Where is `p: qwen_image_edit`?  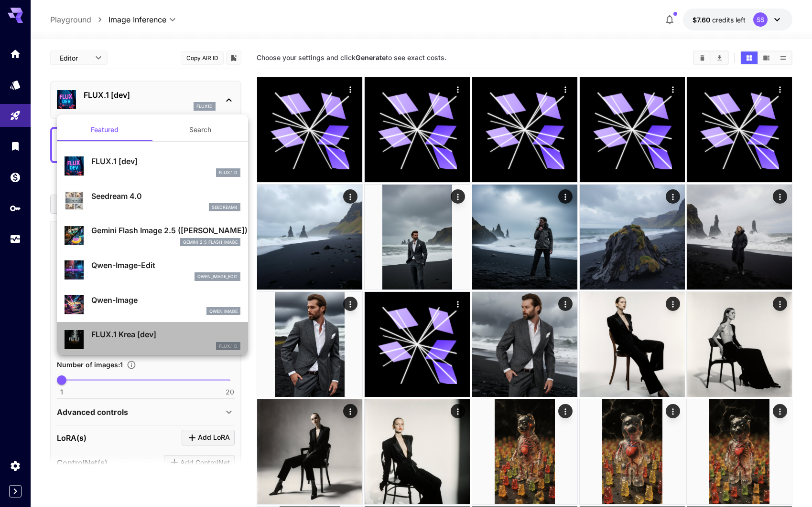 p: qwen_image_edit is located at coordinates (217, 277).